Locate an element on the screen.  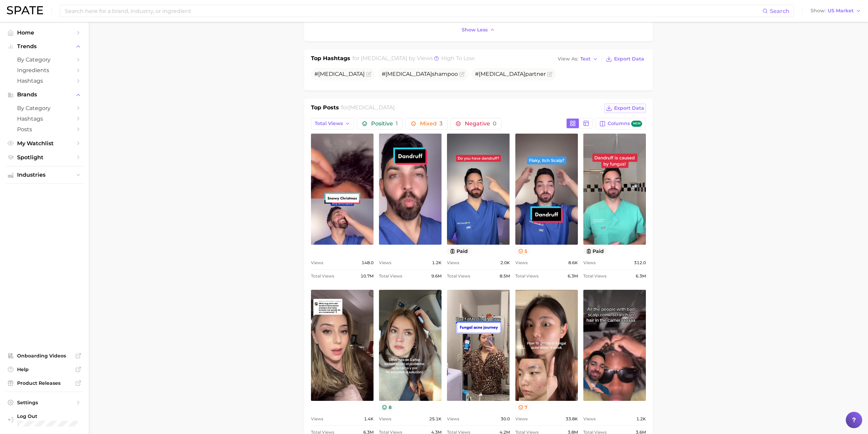
span: US Market is located at coordinates (841, 10).